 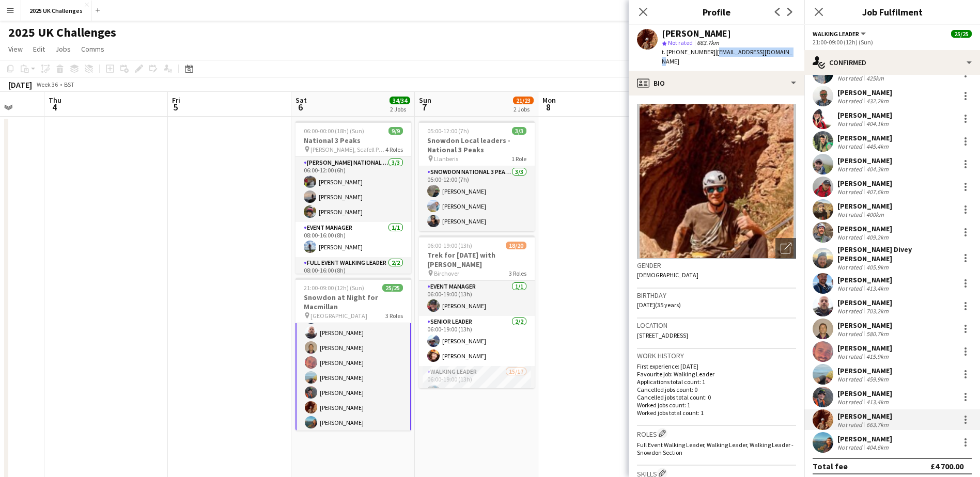 I want to click on p: Worked jobs count: 1, so click(x=716, y=405).